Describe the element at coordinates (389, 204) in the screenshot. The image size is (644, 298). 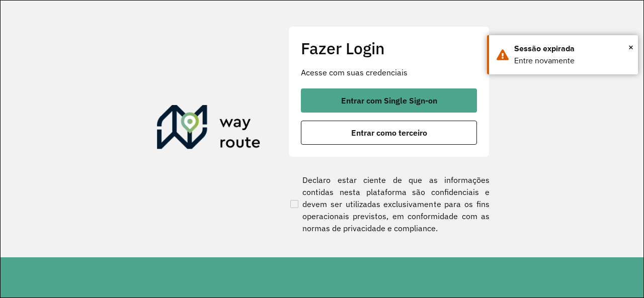
I see `label: Declaro estar ciente de que as informações contidas nesta plataforma são confidenciais e devem se...` at that location.